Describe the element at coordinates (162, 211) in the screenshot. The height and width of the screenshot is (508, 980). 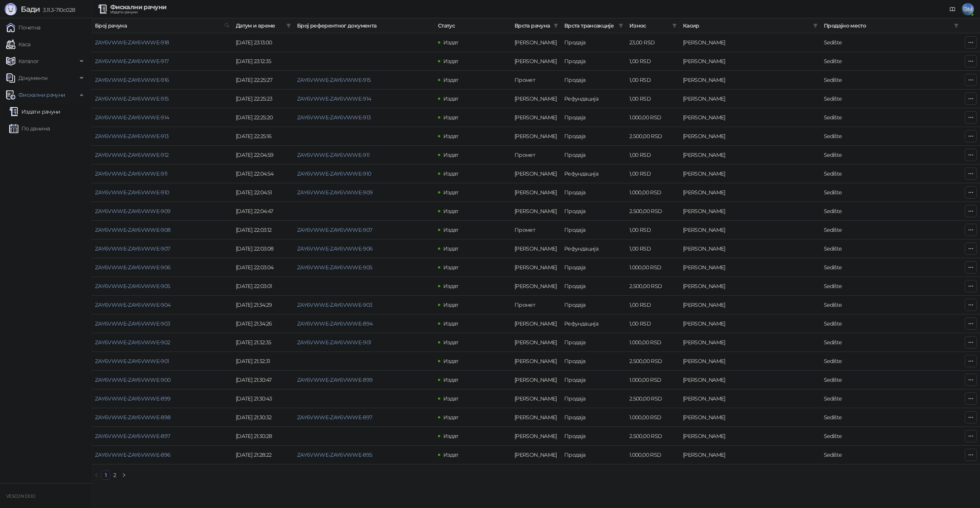
I see `td: ZAY6VWWE-ZAY6VWWE-909` at that location.